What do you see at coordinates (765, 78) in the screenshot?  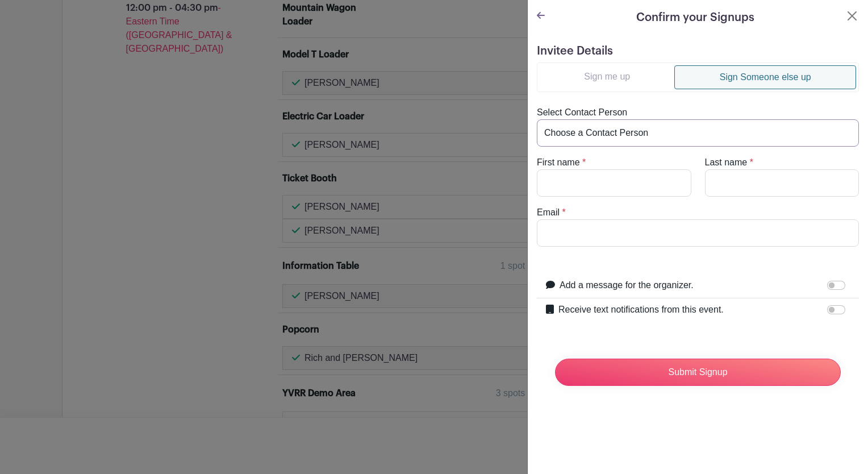 I see `a: Sign Someone else up` at bounding box center [765, 78].